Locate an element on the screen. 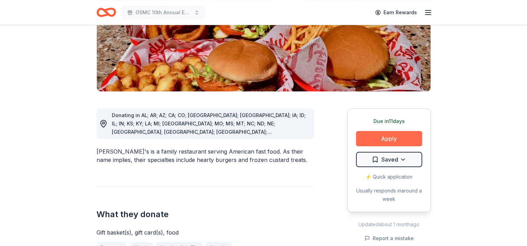  h2: What they donate is located at coordinates (205, 215).